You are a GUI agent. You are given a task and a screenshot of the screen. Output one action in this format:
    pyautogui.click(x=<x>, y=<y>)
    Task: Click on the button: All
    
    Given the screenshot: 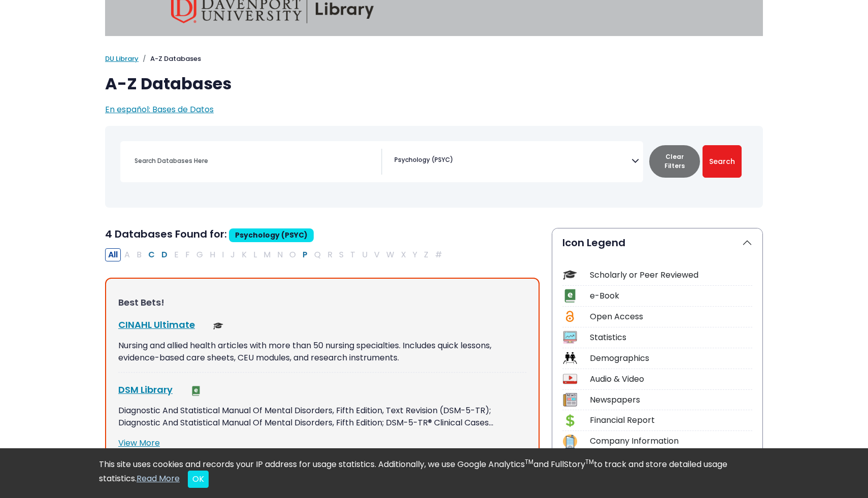 What is the action you would take?
    pyautogui.click(x=113, y=255)
    